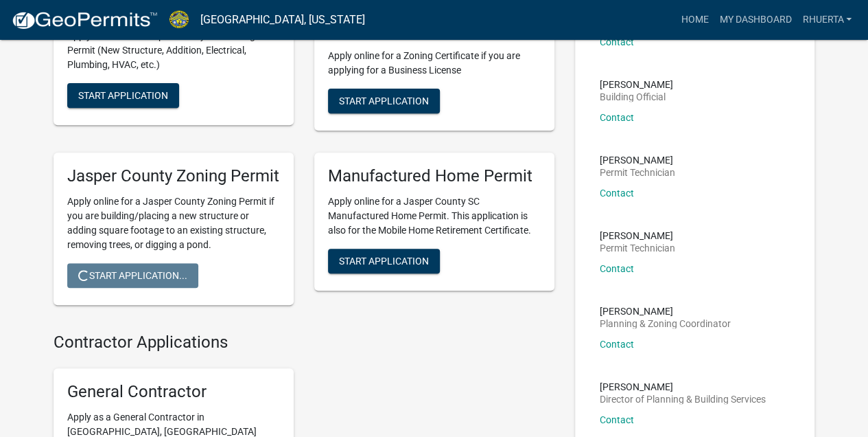 The width and height of the screenshot is (868, 437). I want to click on h4: Contractor Applications, so click(304, 342).